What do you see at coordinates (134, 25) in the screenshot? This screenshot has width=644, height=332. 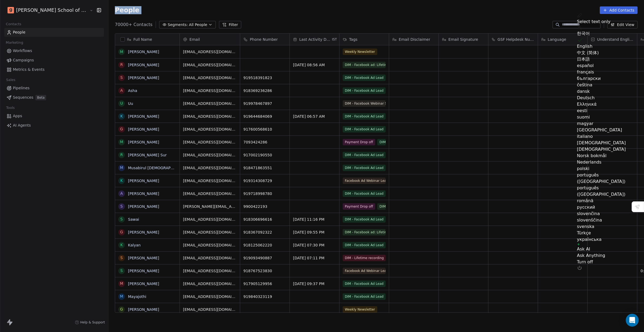 I see `span: 70000+ Contacts` at bounding box center [134, 25].